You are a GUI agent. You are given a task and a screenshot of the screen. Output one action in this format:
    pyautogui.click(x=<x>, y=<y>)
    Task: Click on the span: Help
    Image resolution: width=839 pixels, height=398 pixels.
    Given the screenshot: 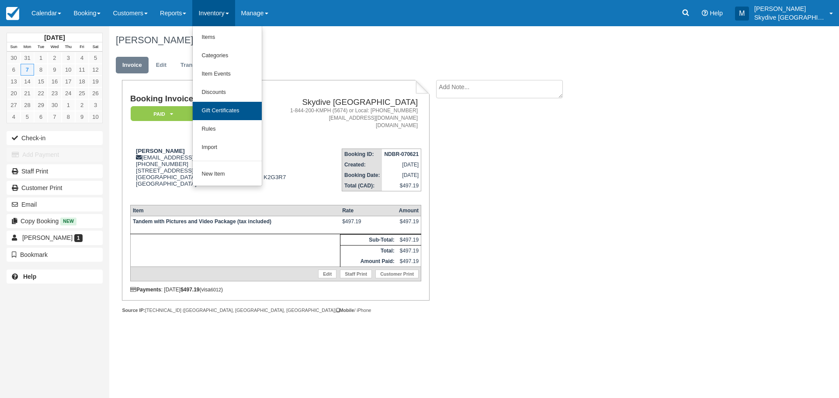 What is the action you would take?
    pyautogui.click(x=717, y=13)
    